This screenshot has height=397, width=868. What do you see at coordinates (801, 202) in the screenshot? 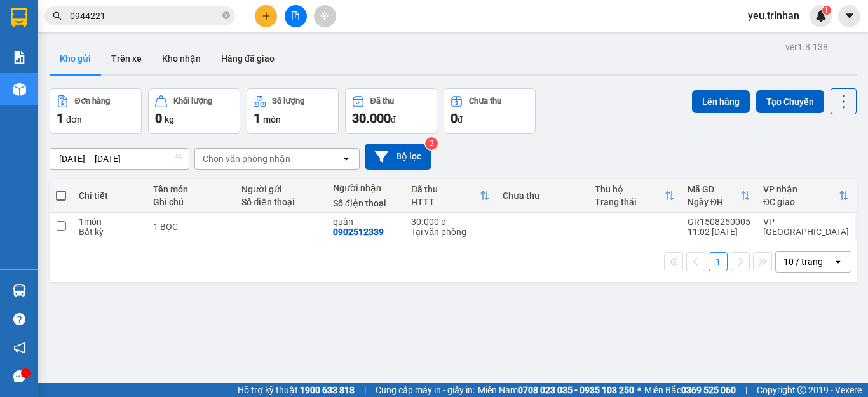
I see `div: ĐC giao` at bounding box center [801, 202].